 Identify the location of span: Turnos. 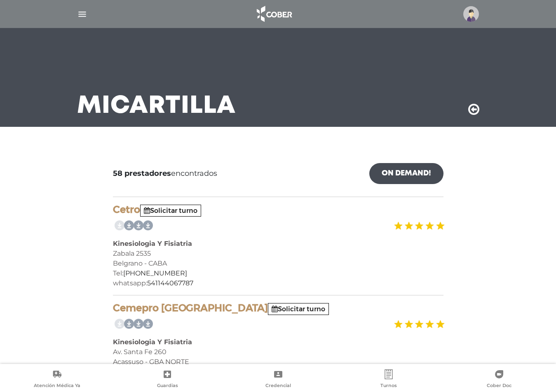
(389, 386).